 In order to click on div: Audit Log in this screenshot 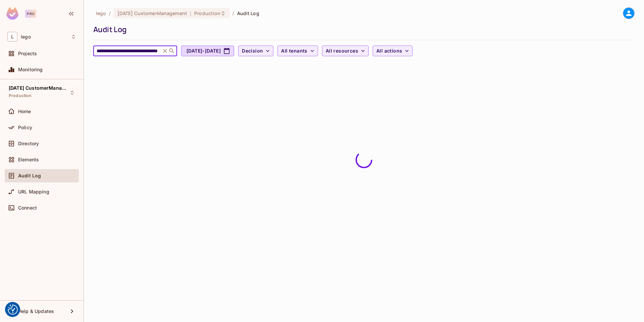, I will do `click(362, 29)`.